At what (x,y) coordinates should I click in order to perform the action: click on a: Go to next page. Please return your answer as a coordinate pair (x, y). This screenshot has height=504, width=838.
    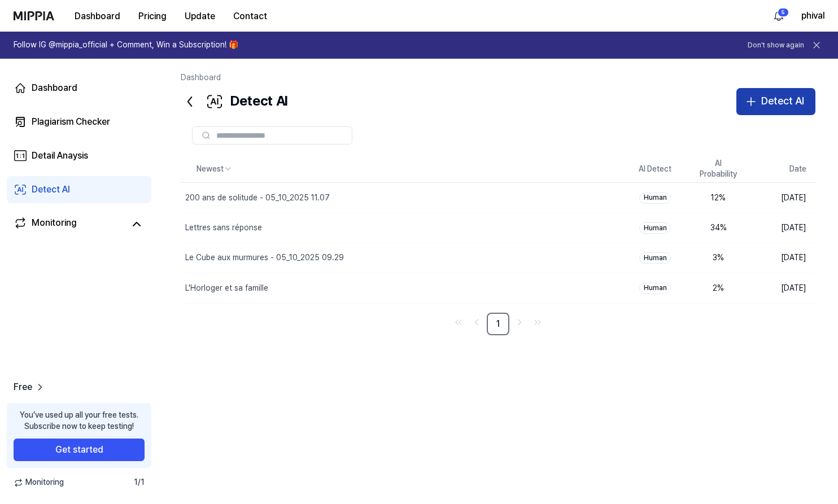
    Looking at the image, I should click on (519, 322).